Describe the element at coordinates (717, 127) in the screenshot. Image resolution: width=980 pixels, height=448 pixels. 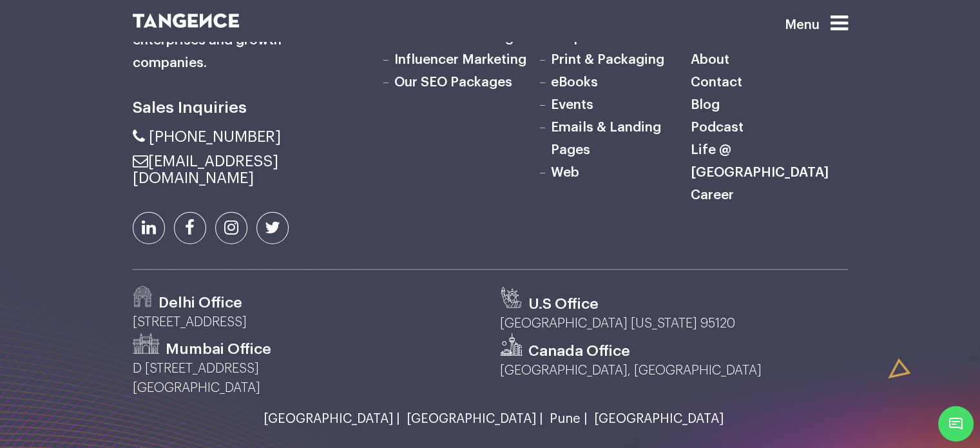
I see `a: Podcast` at that location.